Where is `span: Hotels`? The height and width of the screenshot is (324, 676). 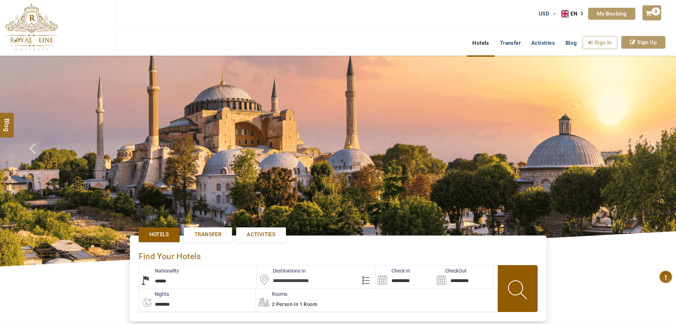 span: Hotels is located at coordinates (159, 235).